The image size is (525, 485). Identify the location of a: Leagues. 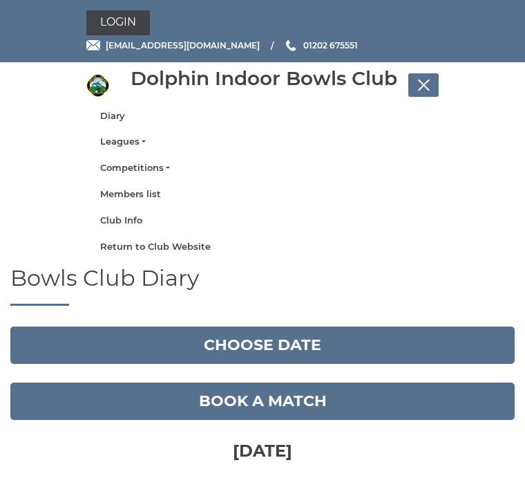
(263, 142).